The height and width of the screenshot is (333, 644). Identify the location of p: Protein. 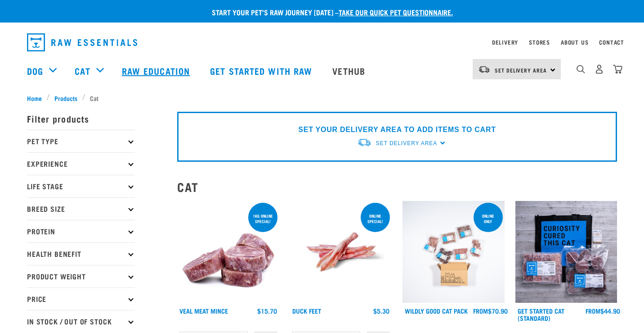
(81, 231).